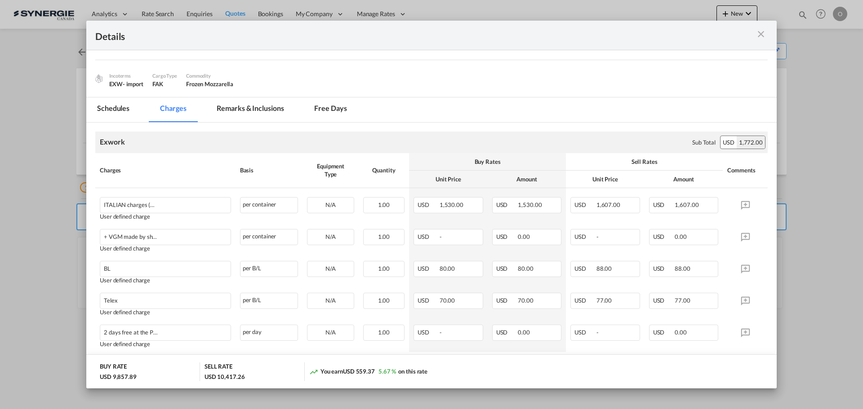  What do you see at coordinates (250, 110) in the screenshot?
I see `md-tab-item: Remarks & Inclusions` at bounding box center [250, 110].